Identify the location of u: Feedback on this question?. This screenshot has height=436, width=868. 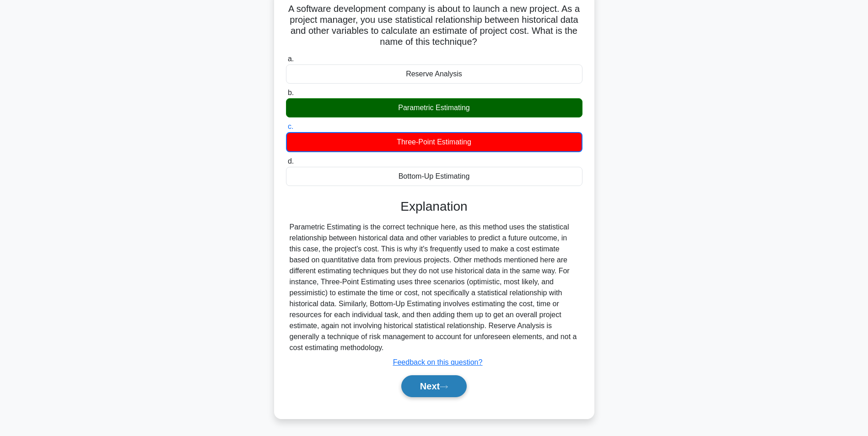
(438, 362).